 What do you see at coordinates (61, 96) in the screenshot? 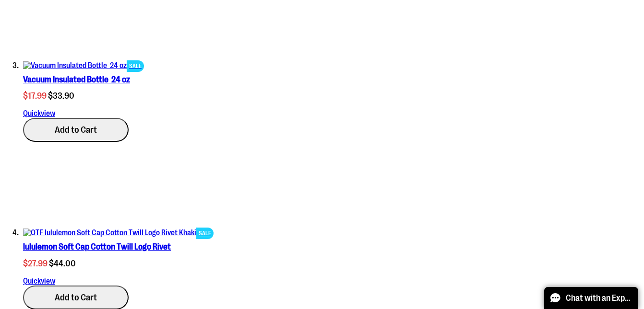
I see `span: $33.90` at bounding box center [61, 96].